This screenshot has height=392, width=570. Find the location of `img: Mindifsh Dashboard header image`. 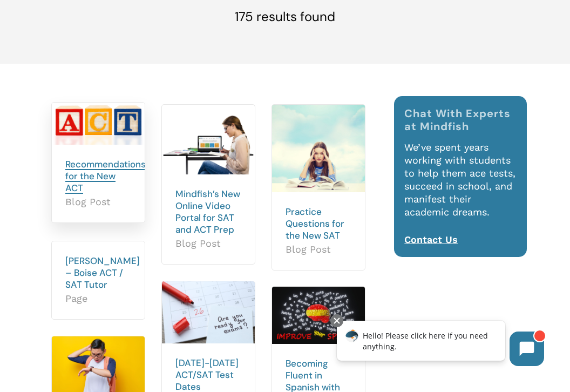

img: Mindifsh Dashboard header image is located at coordinates (208, 139).